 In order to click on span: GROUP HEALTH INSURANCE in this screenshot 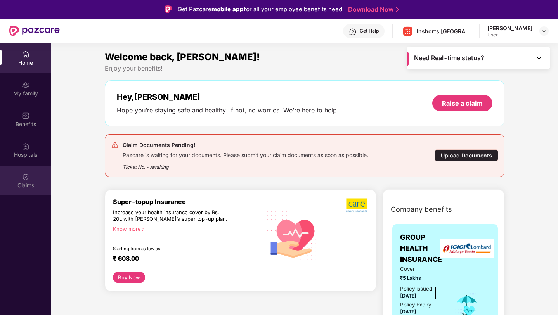, I will do `click(422, 248)`.